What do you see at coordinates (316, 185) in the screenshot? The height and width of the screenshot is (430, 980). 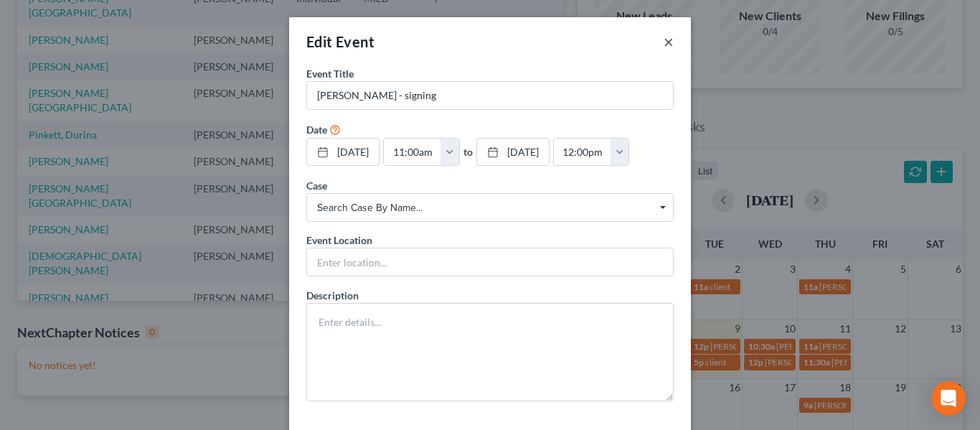 I see `label: Case` at bounding box center [316, 185].